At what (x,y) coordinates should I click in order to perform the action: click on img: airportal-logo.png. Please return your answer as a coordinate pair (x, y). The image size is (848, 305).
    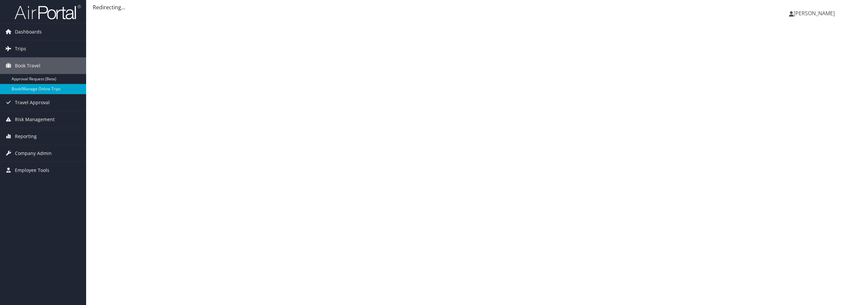
    Looking at the image, I should click on (48, 12).